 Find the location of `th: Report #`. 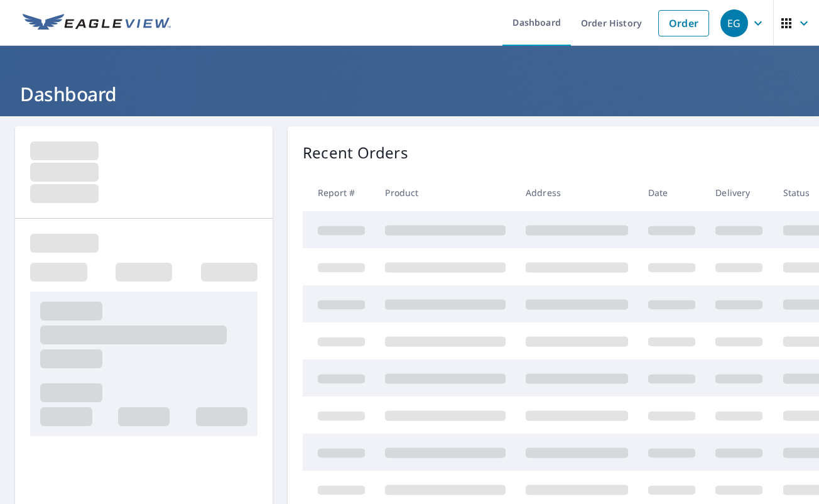

th: Report # is located at coordinates (339, 192).